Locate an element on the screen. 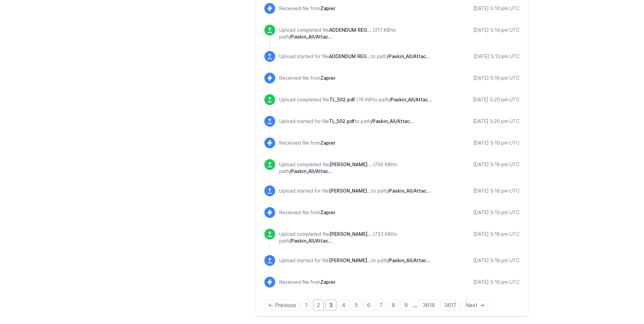  a: Page 6 is located at coordinates (369, 305).